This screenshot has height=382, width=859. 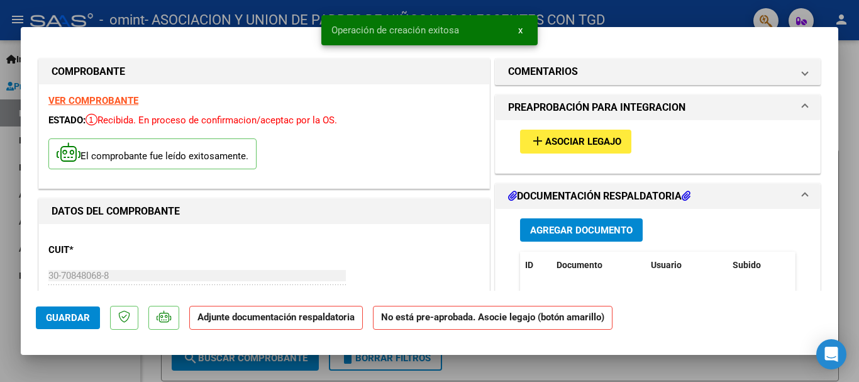 What do you see at coordinates (276, 317) in the screenshot?
I see `strong: Adjunte documentación respaldatoria` at bounding box center [276, 317].